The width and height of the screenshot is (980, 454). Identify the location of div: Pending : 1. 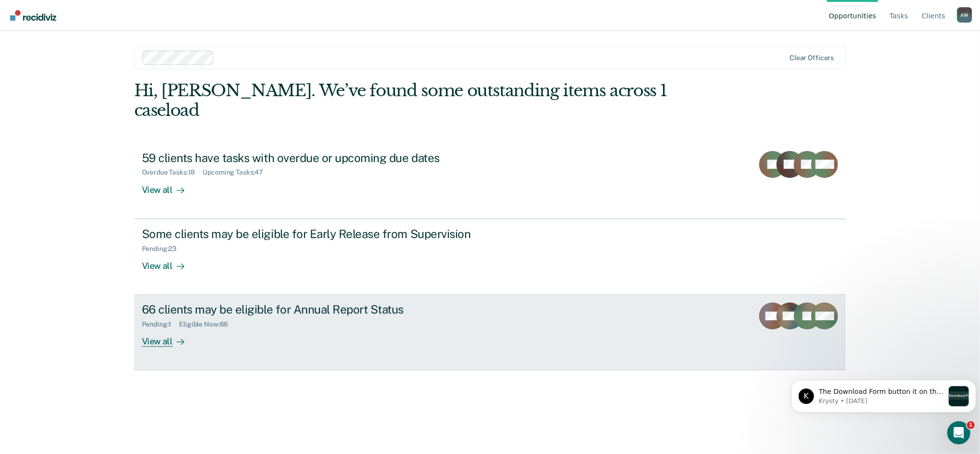
(161, 324).